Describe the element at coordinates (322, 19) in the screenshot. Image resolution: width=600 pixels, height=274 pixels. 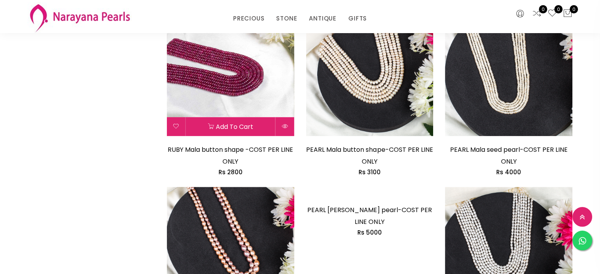
I see `a: ANTIQUE` at that location.